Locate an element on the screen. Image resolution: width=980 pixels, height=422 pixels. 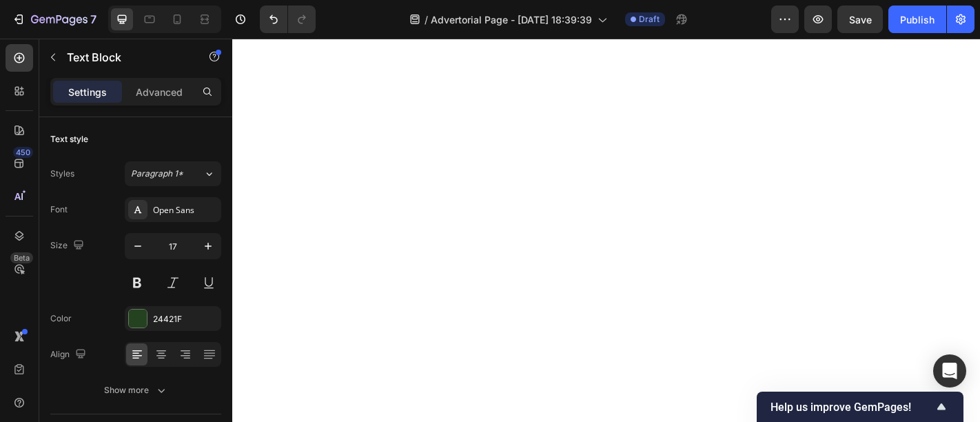
span: Help us improve GemPages! is located at coordinates (852, 407).